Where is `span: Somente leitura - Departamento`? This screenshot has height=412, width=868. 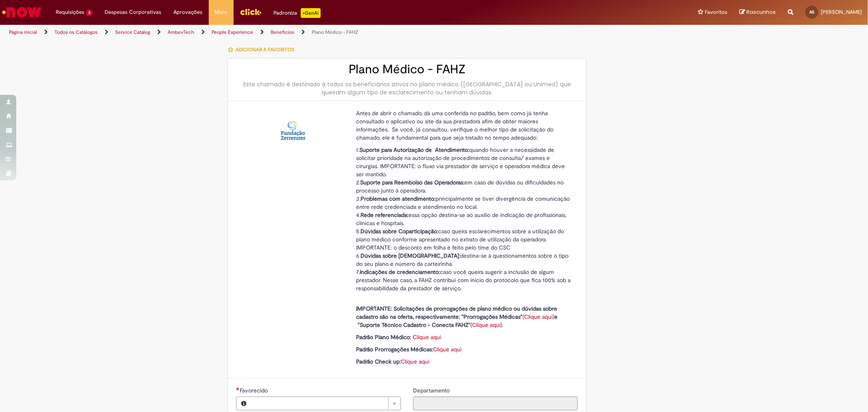 span: Somente leitura - Departamento is located at coordinates (432, 390).